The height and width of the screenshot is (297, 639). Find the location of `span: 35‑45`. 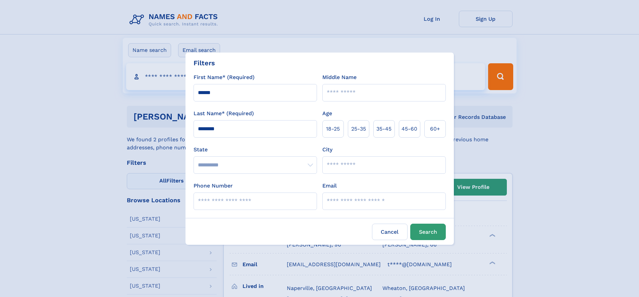

span: 35‑45 is located at coordinates (384, 129).